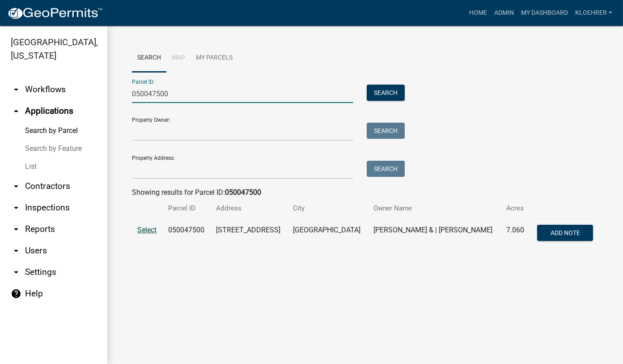 Image resolution: width=623 pixels, height=364 pixels. Describe the element at coordinates (249, 208) in the screenshot. I see `th: Address` at that location.